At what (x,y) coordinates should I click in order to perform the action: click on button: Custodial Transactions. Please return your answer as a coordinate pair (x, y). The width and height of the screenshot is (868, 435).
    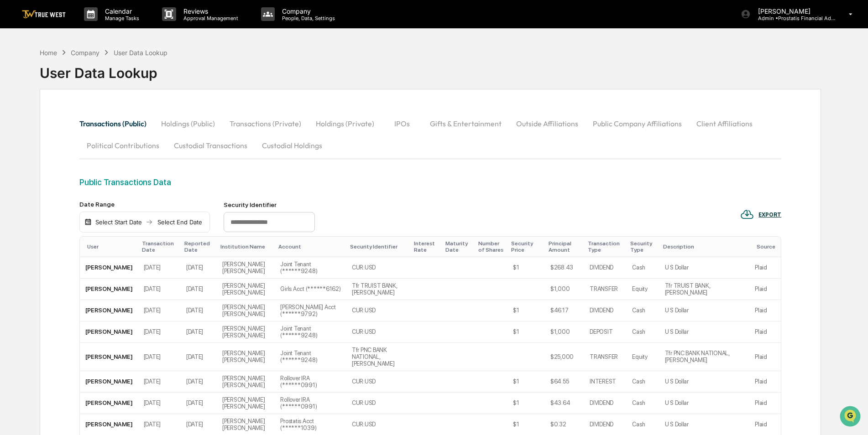
    Looking at the image, I should click on (210, 146).